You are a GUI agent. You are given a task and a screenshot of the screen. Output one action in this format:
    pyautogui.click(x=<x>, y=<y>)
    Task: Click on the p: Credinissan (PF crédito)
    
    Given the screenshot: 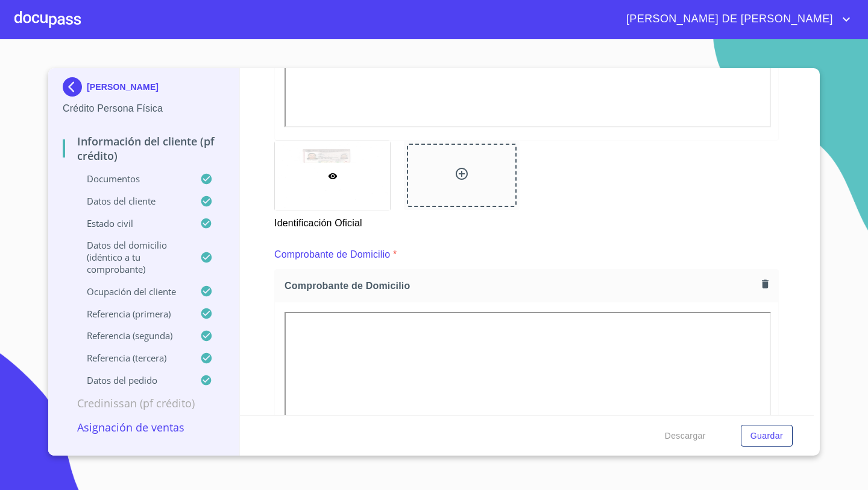 What is the action you would take?
    pyautogui.click(x=143, y=403)
    